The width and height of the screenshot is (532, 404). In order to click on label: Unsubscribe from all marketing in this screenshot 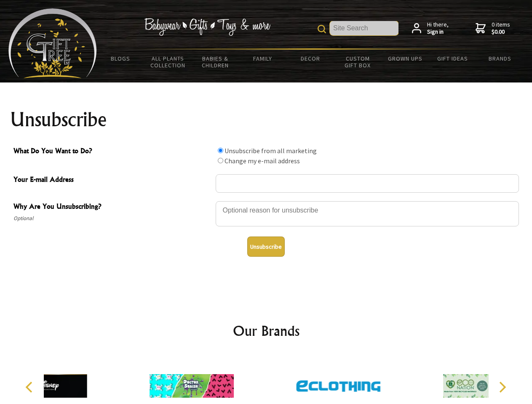, I will do `click(271, 151)`.